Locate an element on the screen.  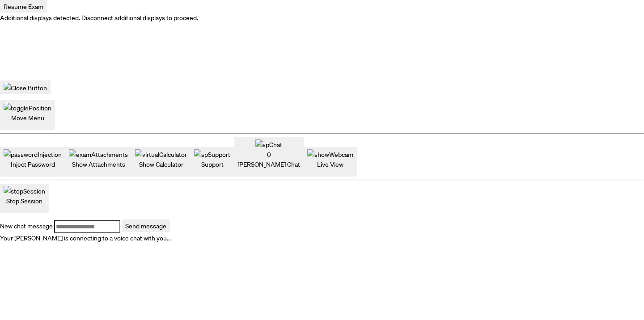
p: Support is located at coordinates (212, 164).